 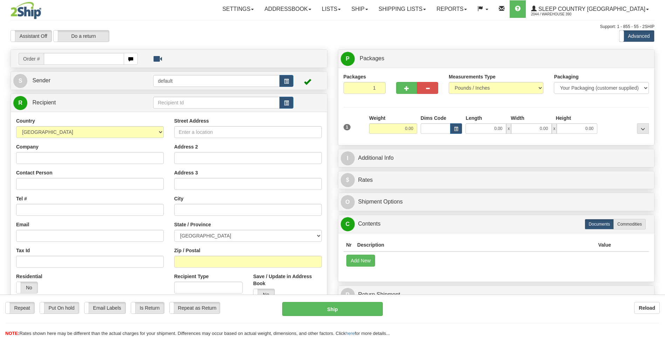 I want to click on label: Country, so click(x=26, y=121).